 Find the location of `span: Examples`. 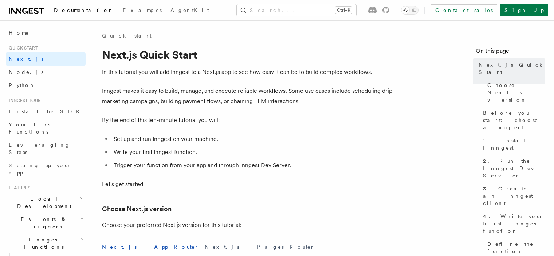

span: Examples is located at coordinates (142, 10).